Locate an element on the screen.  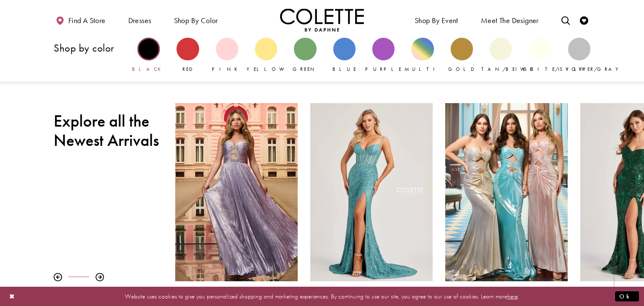
span: Gold is located at coordinates (462, 69).